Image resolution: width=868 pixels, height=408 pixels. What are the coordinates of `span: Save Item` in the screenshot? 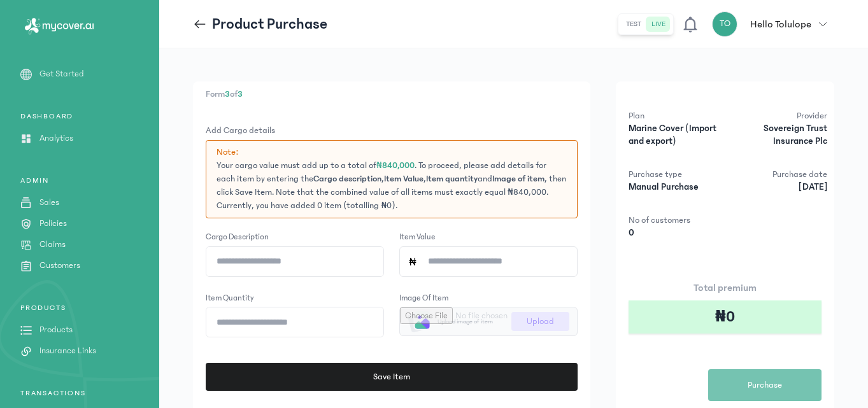 It's located at (392, 377).